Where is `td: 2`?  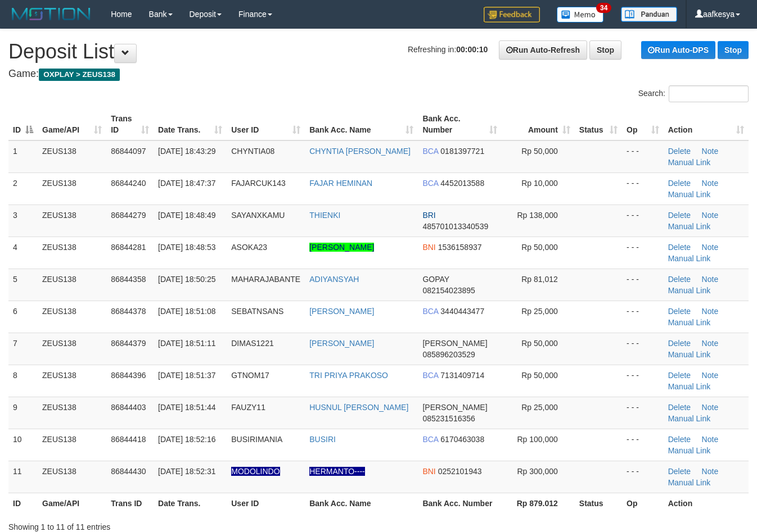 td: 2 is located at coordinates (23, 188).